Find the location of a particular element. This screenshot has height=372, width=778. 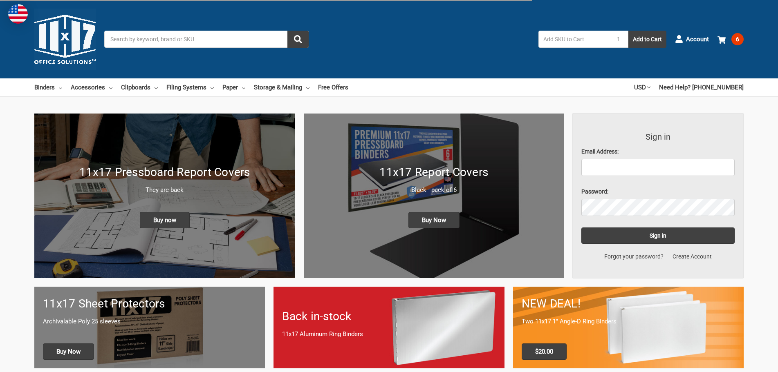

a: Account is located at coordinates (692, 39).